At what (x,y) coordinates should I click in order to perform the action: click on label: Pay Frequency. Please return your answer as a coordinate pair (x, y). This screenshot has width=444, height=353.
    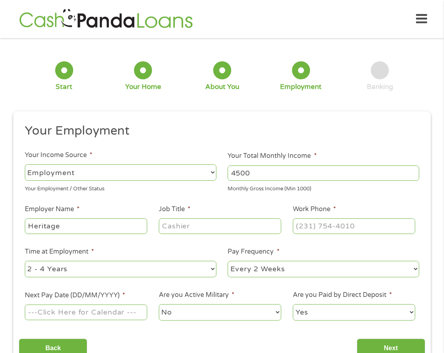
    Looking at the image, I should click on (253, 251).